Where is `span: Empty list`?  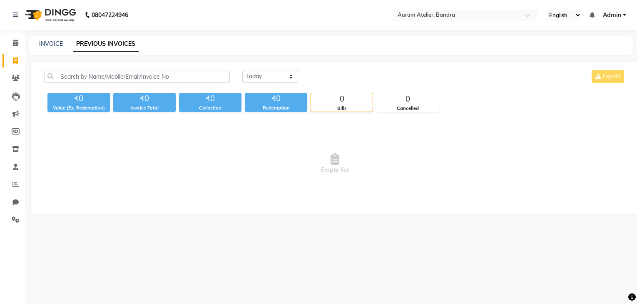 span: Empty list is located at coordinates (335, 164).